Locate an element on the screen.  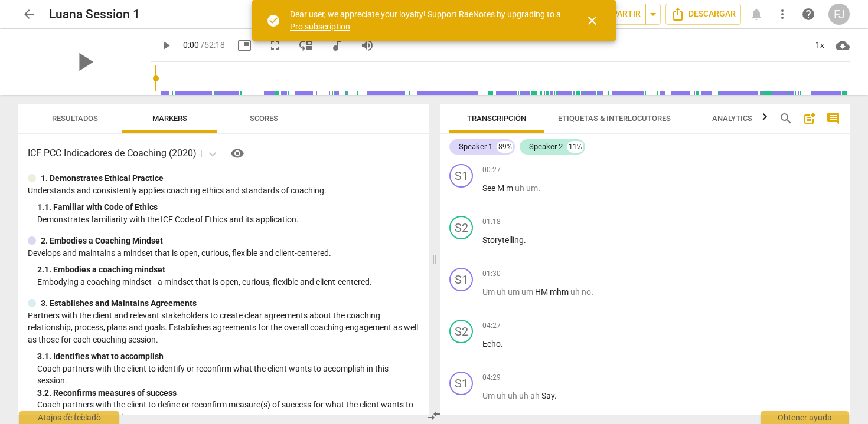
div: 3. 2. Reconfirms measures of success is located at coordinates (229, 393).